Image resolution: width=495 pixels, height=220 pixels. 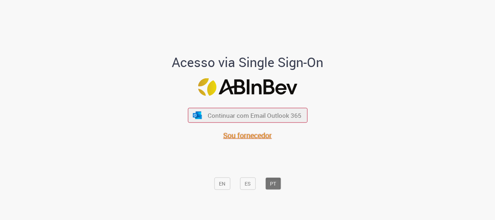 I want to click on span: Sou fornecedor, so click(x=248, y=135).